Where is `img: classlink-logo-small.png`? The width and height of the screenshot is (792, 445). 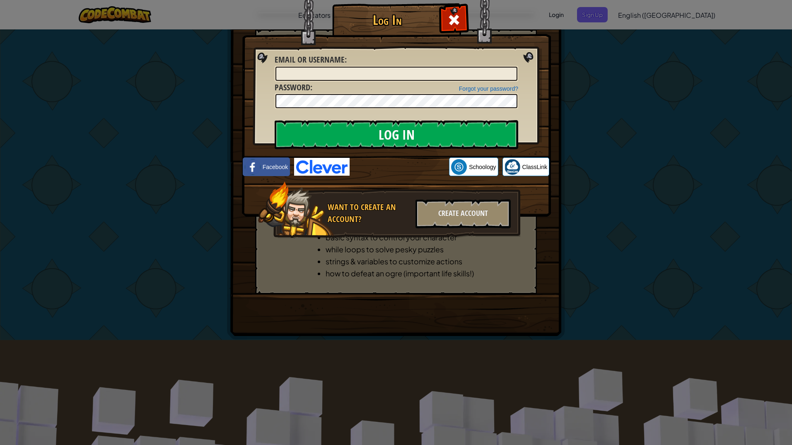 img: classlink-logo-small.png is located at coordinates (512, 167).